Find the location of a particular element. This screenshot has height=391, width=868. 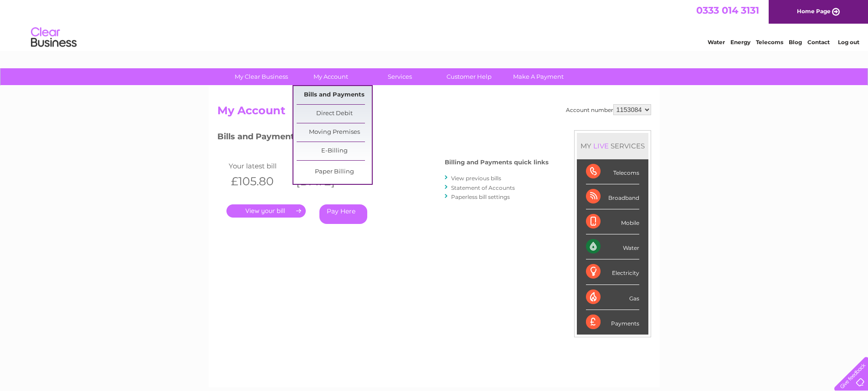

h2: My Account is located at coordinates (434, 113).